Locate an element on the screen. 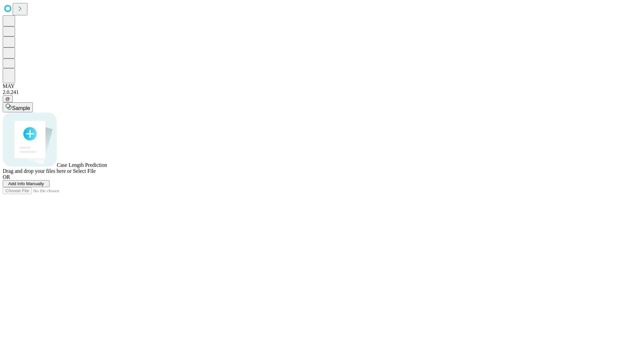 The width and height of the screenshot is (642, 361). span: Add Info Manually is located at coordinates (26, 183).